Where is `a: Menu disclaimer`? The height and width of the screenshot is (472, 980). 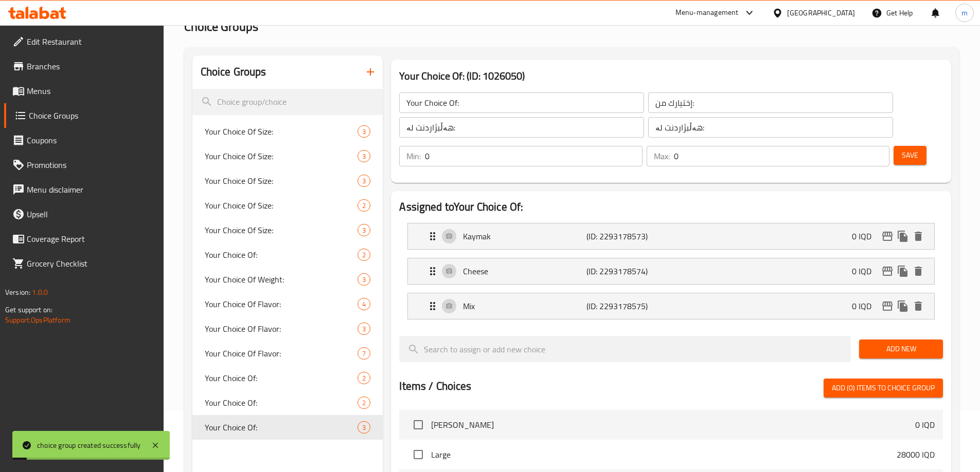
a: Menu disclaimer is located at coordinates (84, 189).